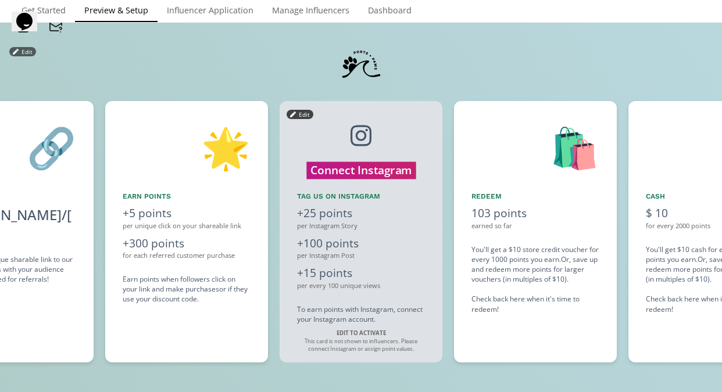 The width and height of the screenshot is (722, 392). I want to click on div: +25 points, so click(361, 213).